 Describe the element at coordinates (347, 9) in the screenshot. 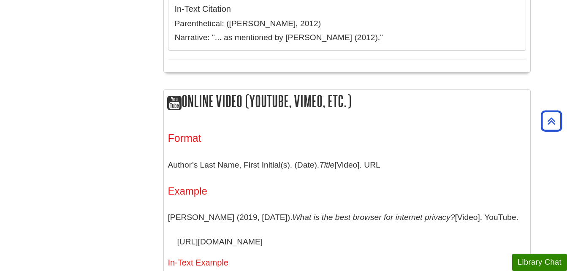

I see `h5: In-Text Citation` at that location.